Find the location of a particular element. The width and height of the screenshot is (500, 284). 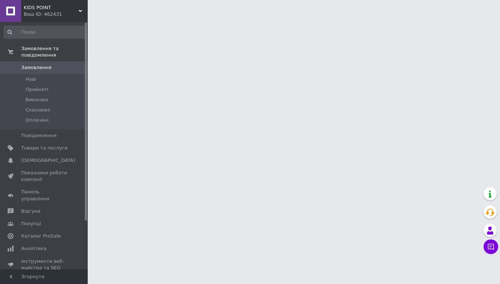

input: Пошук is located at coordinates (45, 32).